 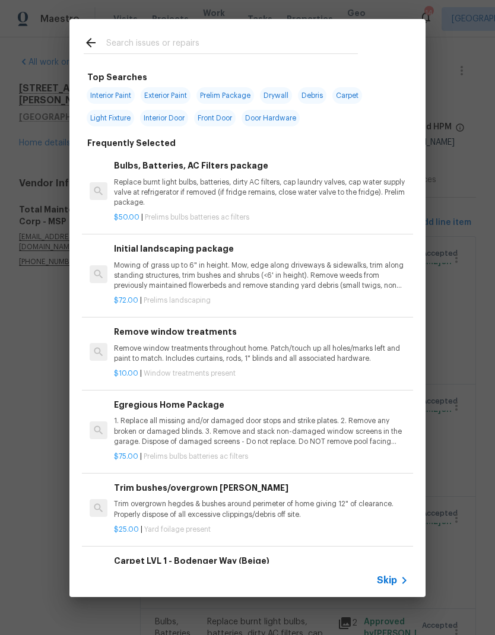 I want to click on p: 1. Replace all missing and/or damaged door stops and strike plates. 2. Remove any broken or damag..., so click(x=261, y=431).